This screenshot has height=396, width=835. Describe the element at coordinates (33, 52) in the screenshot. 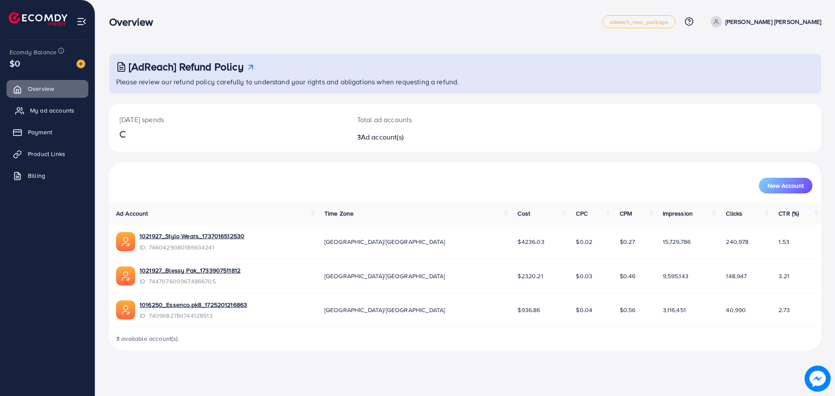

I see `span: Ecomdy Balance` at that location.